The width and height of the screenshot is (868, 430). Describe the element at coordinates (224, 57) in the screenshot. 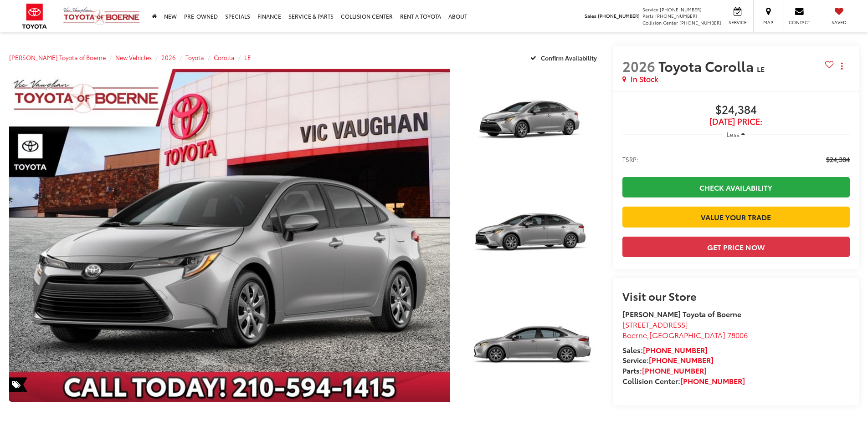

I see `a: Corolla` at that location.